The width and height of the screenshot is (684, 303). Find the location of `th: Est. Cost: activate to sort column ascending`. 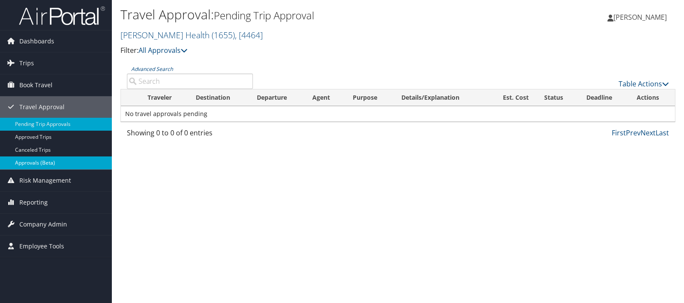

th: Est. Cost: activate to sort column ascending is located at coordinates (511, 98).